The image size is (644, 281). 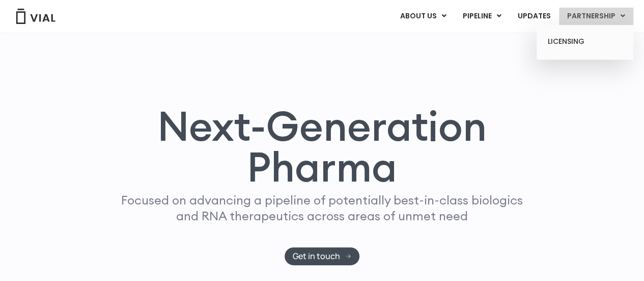 I want to click on img: Vial Logo, so click(x=36, y=16).